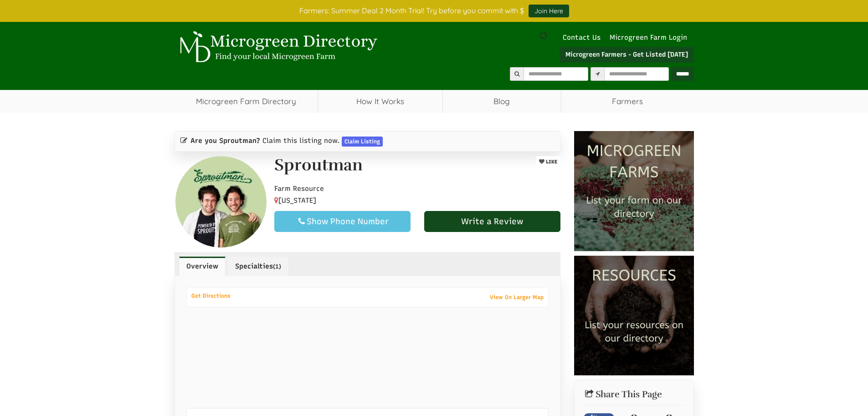  Describe the element at coordinates (299, 188) in the screenshot. I see `span: Farm Resource` at that location.